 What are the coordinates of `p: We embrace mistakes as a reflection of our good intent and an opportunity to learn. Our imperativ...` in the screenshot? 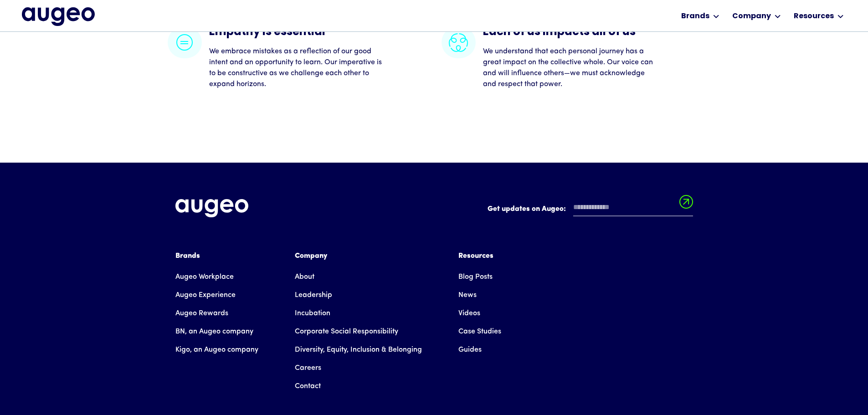 It's located at (297, 68).